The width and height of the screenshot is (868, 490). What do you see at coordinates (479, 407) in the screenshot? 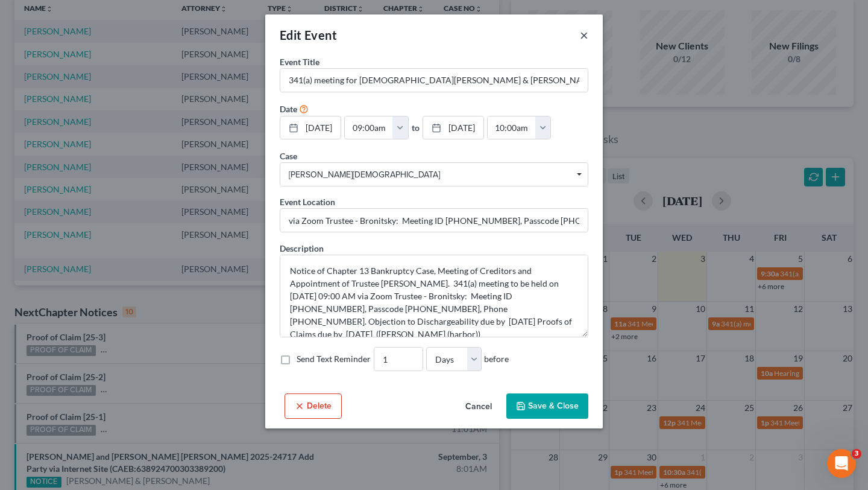
I see `button: Cancel` at bounding box center [479, 407].